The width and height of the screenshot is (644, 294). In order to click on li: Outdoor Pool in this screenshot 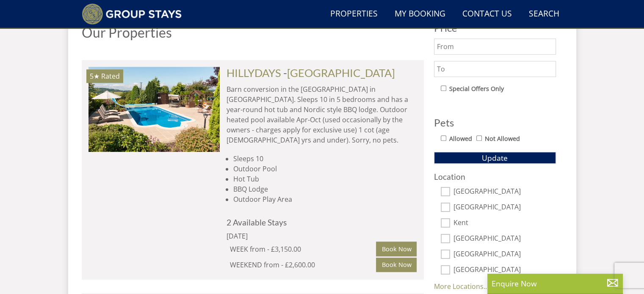, I will do `click(325, 169)`.